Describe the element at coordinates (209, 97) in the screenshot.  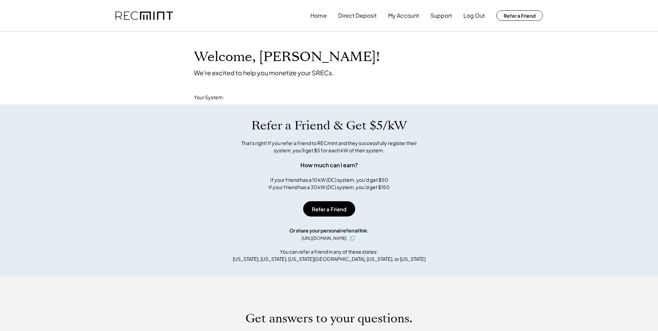
I see `div: Your System:` at that location.